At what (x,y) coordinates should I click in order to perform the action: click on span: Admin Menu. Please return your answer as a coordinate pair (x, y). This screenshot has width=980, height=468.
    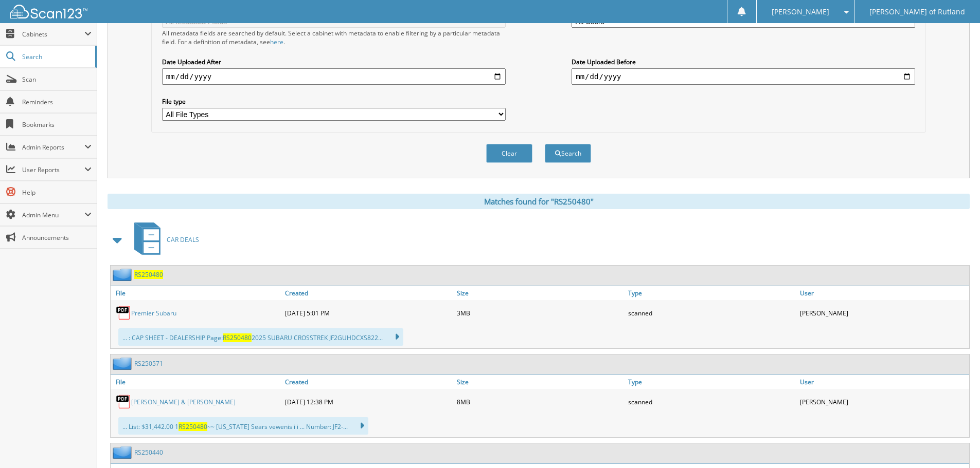
    Looking at the image, I should click on (53, 215).